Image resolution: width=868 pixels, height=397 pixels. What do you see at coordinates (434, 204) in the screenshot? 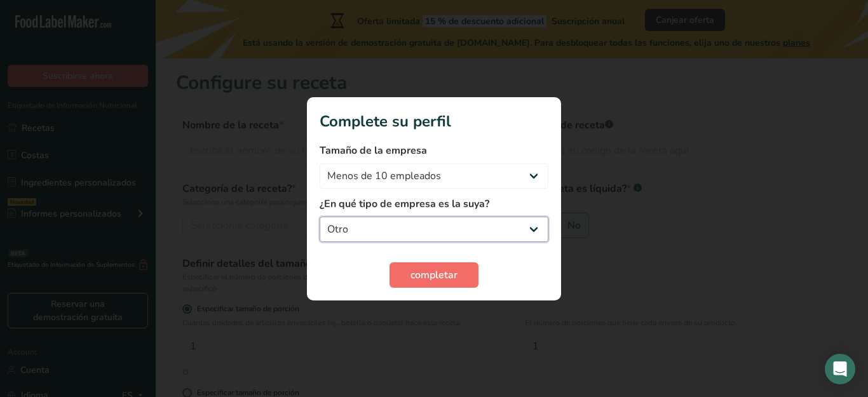
I see `label: ¿En qué tipo de empresa es la suya?` at bounding box center [434, 204].